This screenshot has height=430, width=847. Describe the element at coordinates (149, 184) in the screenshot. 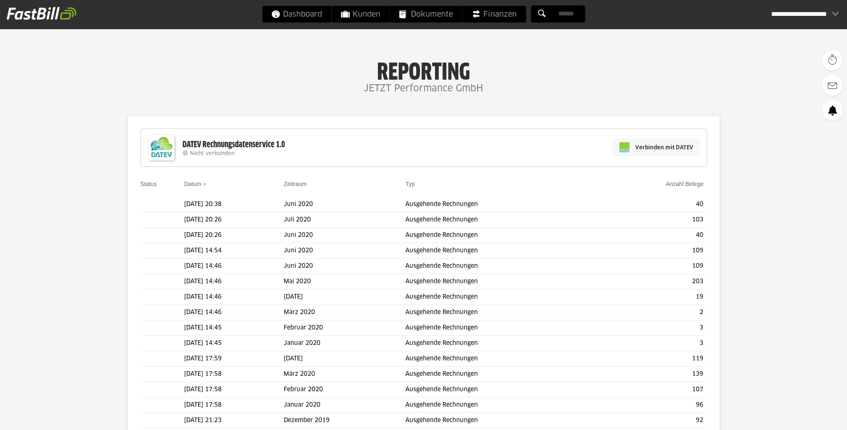

I see `a: Status` at that location.